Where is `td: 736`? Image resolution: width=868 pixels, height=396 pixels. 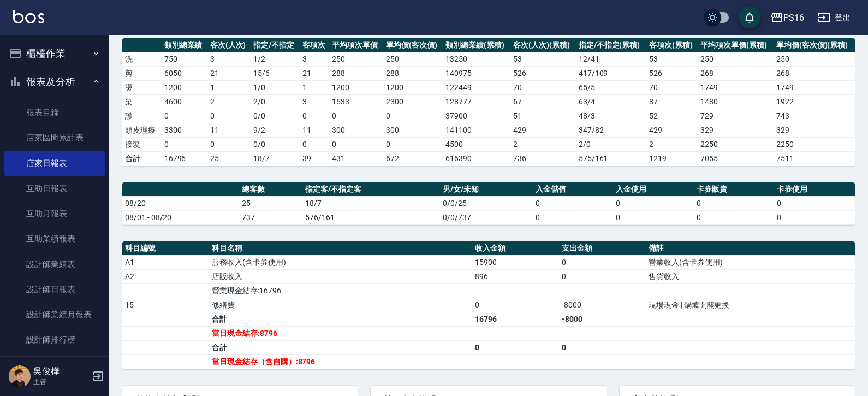
td: 736 is located at coordinates (543, 158).